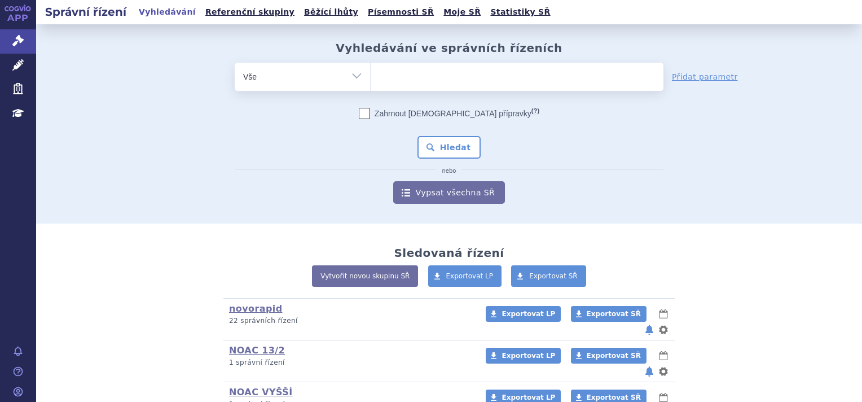 The image size is (862, 402). What do you see at coordinates (520, 12) in the screenshot?
I see `a: Statistiky SŘ` at bounding box center [520, 12].